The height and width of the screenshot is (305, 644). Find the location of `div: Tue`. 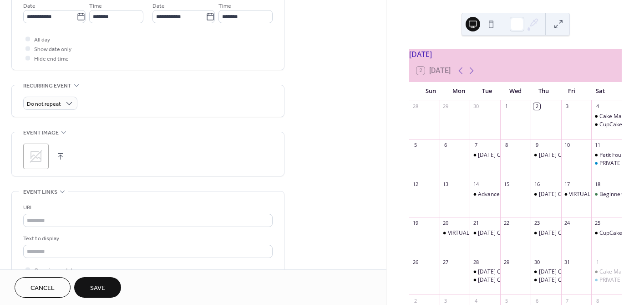

div: Tue is located at coordinates (487, 91).